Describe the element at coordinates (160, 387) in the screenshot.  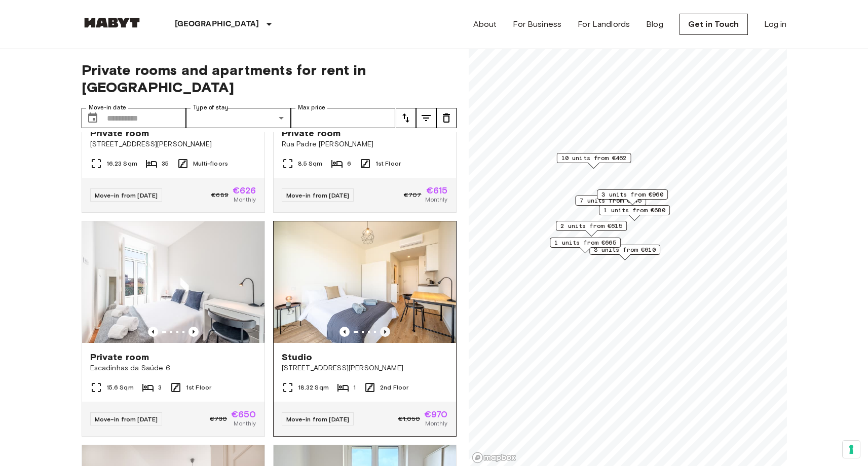
I see `span: 3` at that location.